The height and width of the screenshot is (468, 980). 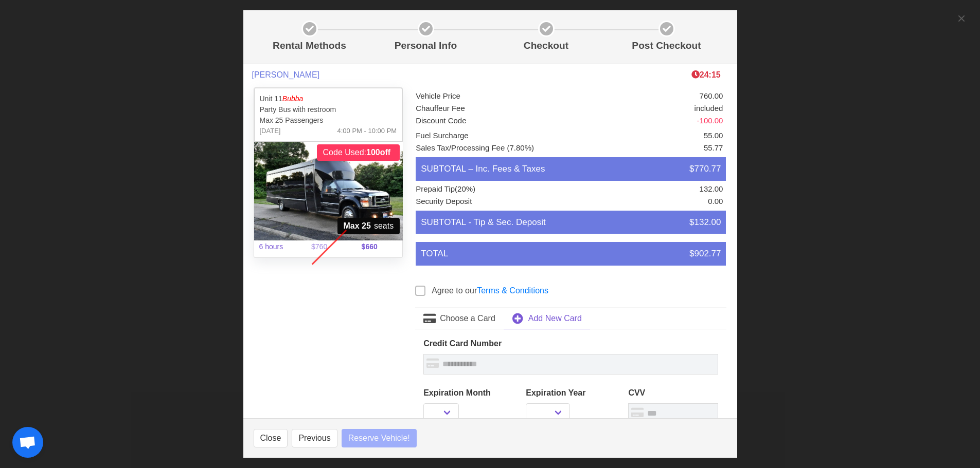 What do you see at coordinates (441, 120) in the screenshot?
I see `span: Discount Code` at bounding box center [441, 120].